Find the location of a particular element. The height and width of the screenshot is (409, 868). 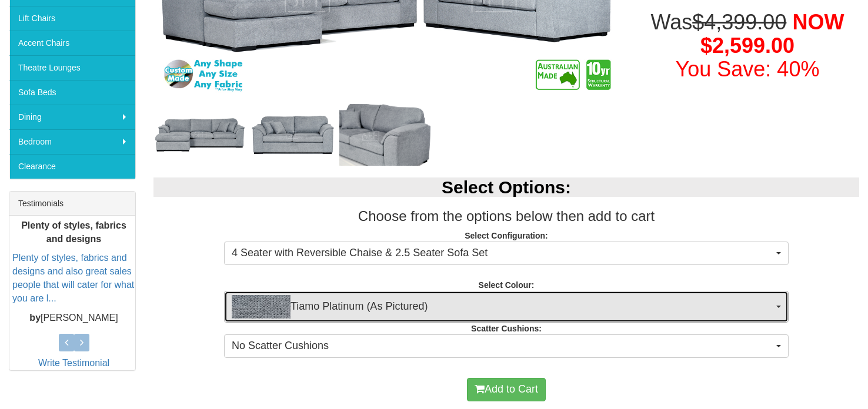

h3: Choose from the options below then add to cart is located at coordinates (506, 216).